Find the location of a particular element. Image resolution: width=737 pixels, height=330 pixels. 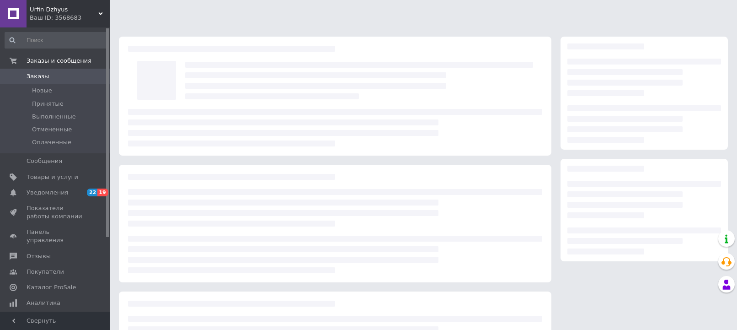

span: Товары и услуги is located at coordinates (52, 177).